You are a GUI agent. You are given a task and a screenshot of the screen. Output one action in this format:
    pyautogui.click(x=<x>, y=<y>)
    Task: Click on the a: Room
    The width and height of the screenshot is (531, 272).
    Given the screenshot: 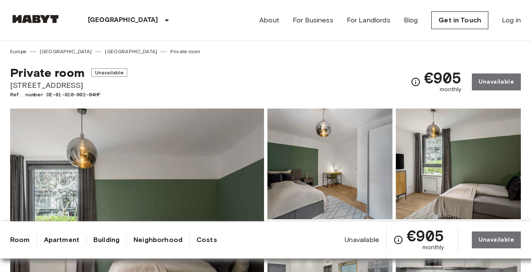 What is the action you would take?
    pyautogui.click(x=20, y=240)
    